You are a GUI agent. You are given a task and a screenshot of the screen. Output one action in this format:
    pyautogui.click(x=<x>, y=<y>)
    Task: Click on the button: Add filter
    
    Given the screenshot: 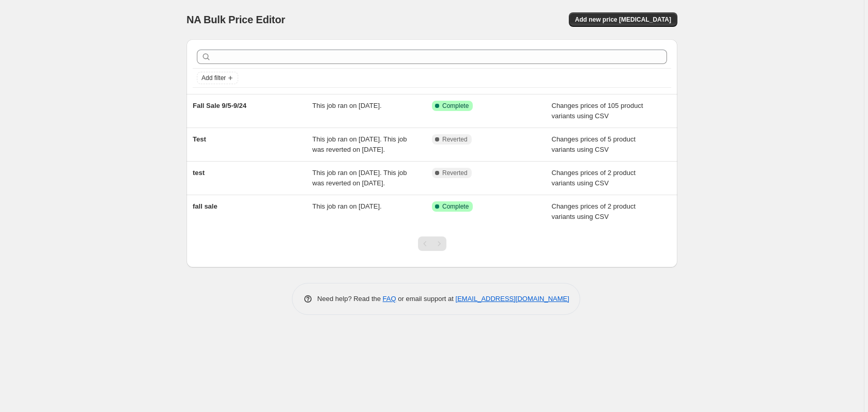 What is the action you would take?
    pyautogui.click(x=217, y=78)
    